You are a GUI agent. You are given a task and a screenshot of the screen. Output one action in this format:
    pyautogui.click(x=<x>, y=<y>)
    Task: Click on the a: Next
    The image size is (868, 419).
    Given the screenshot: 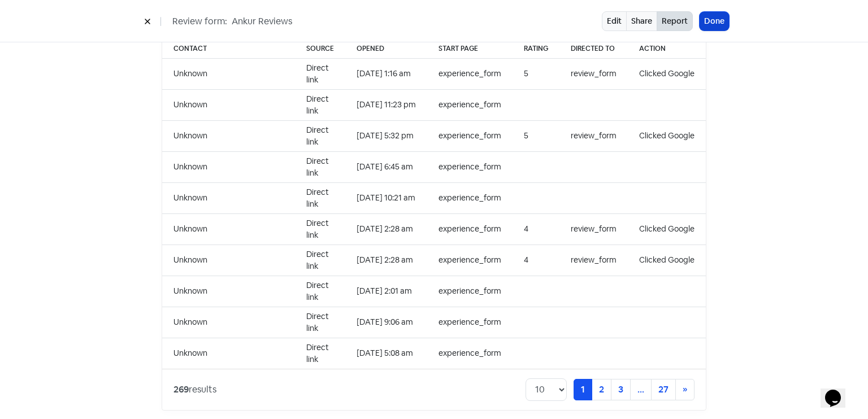 What is the action you would take?
    pyautogui.click(x=685, y=390)
    